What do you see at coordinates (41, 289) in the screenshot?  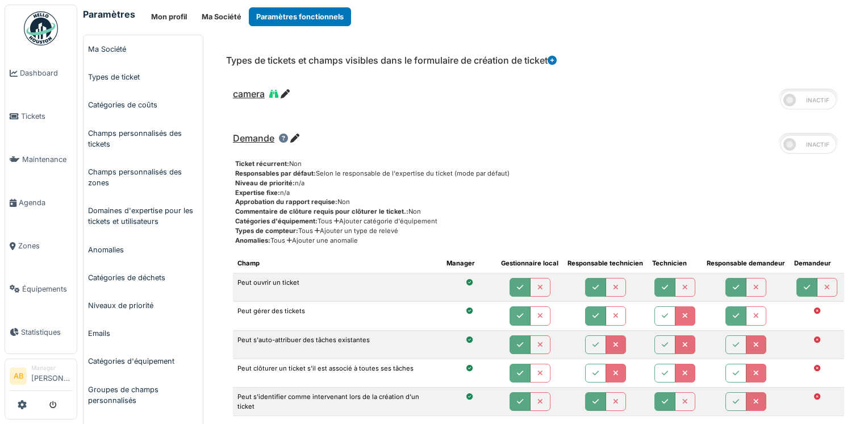 I see `a: Équipements` at bounding box center [41, 289].